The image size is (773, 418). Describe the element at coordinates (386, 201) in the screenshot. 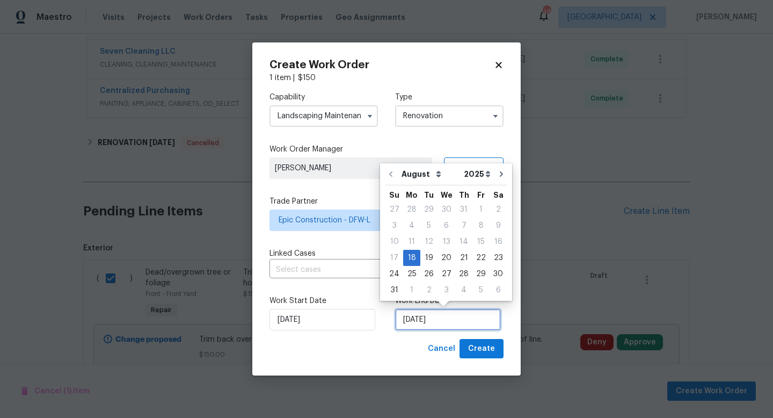

I see `label: Trade Partner` at that location.